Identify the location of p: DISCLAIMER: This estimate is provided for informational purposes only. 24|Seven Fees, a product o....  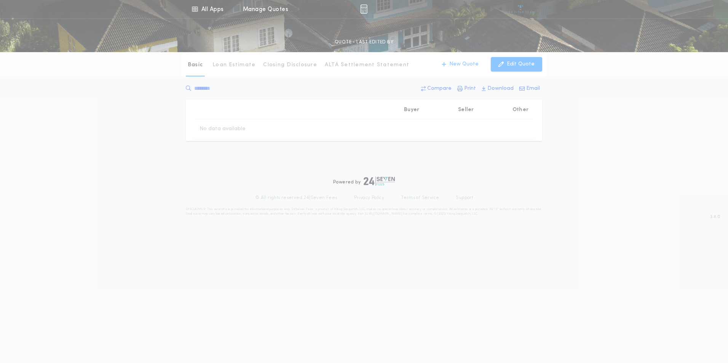
(364, 212).